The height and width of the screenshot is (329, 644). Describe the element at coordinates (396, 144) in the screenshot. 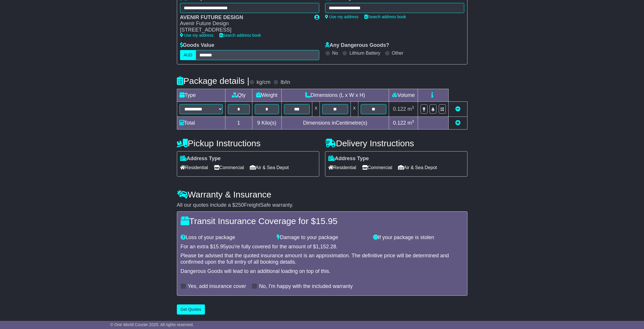

I see `h4: Delivery Instructions` at that location.